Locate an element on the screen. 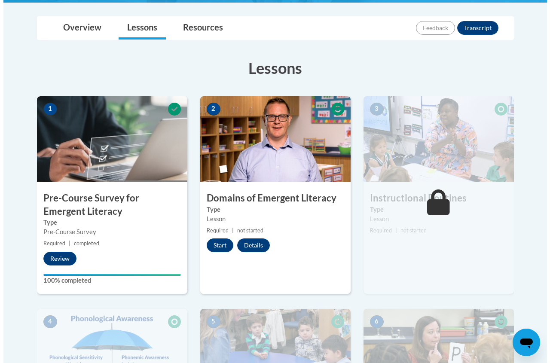  a: Overview is located at coordinates (79, 28).